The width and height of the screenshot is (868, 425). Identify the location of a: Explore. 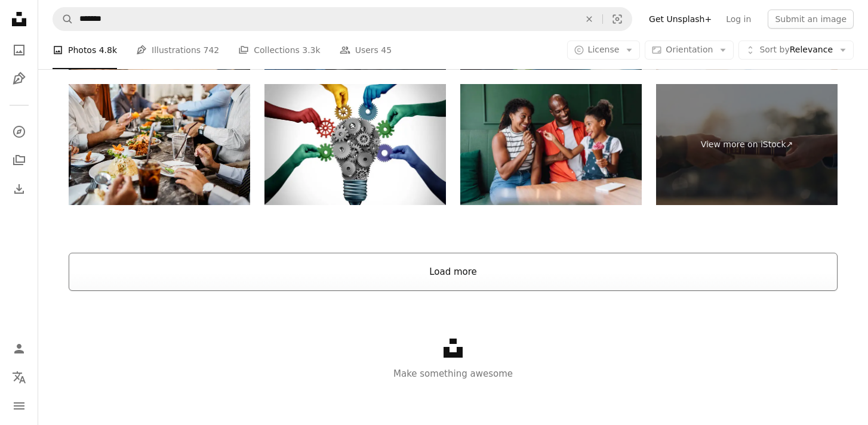
(19, 132).